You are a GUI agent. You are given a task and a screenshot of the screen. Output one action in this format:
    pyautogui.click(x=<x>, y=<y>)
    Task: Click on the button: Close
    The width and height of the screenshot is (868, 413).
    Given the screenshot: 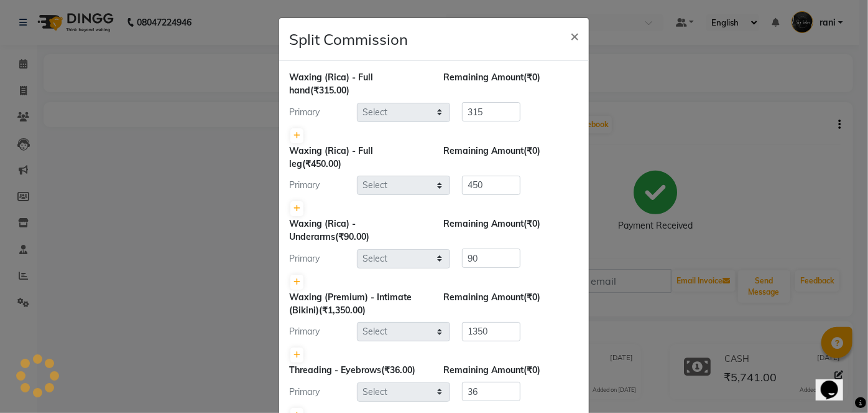 What is the action you would take?
    pyautogui.click(x=574, y=36)
    